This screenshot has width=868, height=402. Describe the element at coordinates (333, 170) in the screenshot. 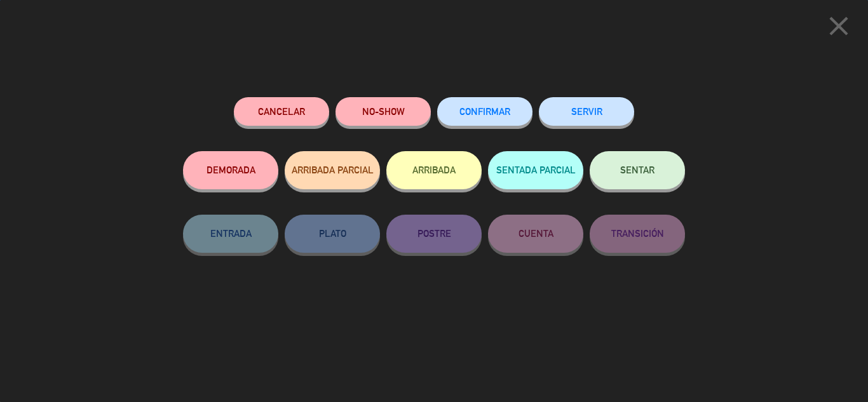

I see `button: ARRIBADA PARCIAL` at that location.